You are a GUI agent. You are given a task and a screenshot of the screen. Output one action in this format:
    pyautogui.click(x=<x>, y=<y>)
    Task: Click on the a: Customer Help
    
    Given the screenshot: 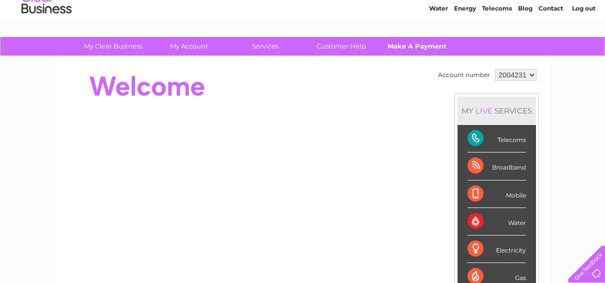 What is the action you would take?
    pyautogui.click(x=341, y=46)
    